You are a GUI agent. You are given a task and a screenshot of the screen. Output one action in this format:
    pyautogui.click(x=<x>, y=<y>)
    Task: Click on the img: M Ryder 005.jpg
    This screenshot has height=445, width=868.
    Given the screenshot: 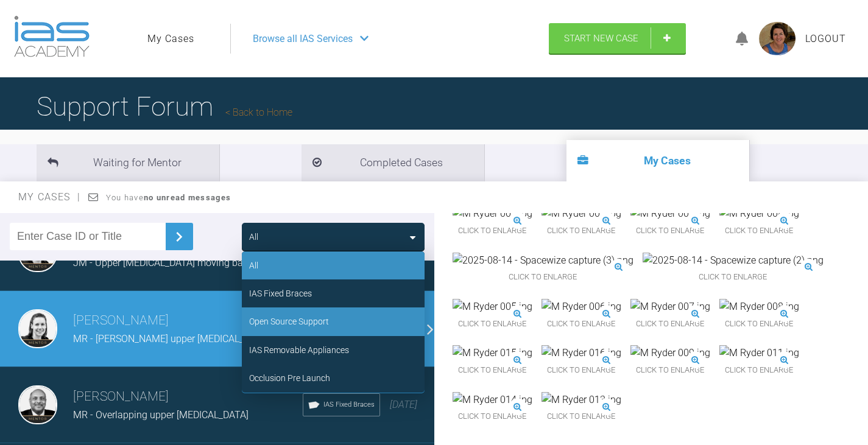 What is the action you would take?
    pyautogui.click(x=492, y=307)
    